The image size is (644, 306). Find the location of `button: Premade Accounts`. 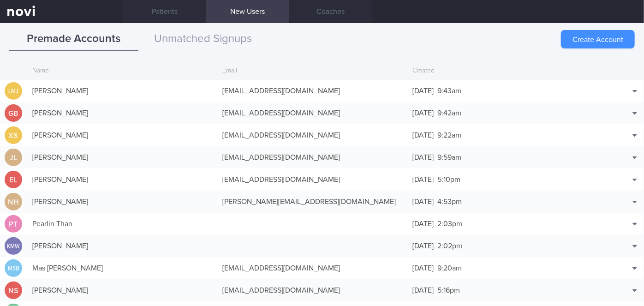

button: Premade Accounts is located at coordinates (74, 39).